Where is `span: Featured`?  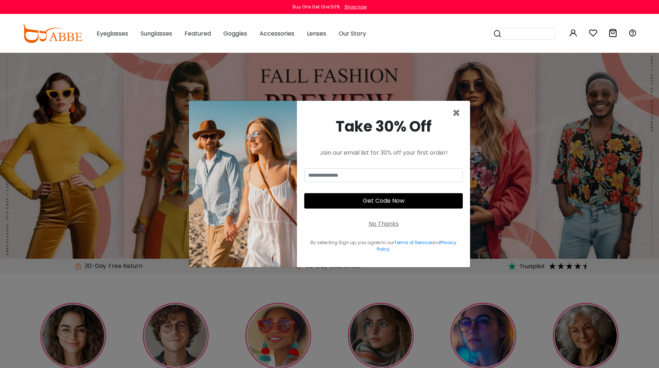
span: Featured is located at coordinates (198, 33).